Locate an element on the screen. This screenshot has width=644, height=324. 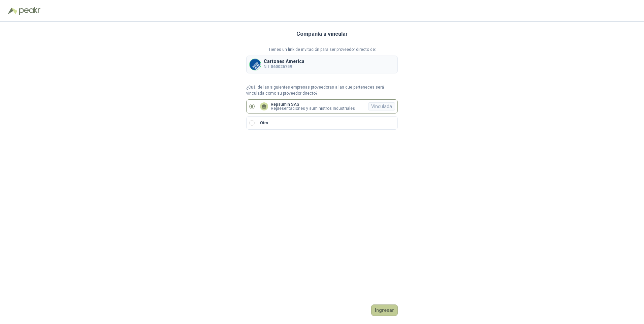
p: NIT is located at coordinates (284, 67).